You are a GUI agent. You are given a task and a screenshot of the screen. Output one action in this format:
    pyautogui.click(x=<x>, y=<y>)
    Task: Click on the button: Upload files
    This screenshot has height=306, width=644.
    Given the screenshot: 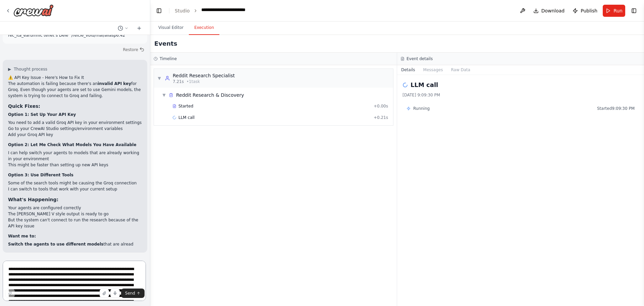 What is the action you would take?
    pyautogui.click(x=104, y=293)
    